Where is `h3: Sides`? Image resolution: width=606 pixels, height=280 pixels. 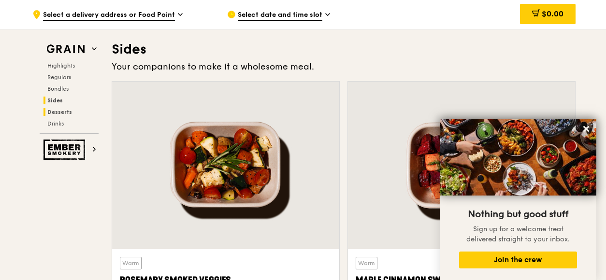 h3: Sides is located at coordinates (344, 49).